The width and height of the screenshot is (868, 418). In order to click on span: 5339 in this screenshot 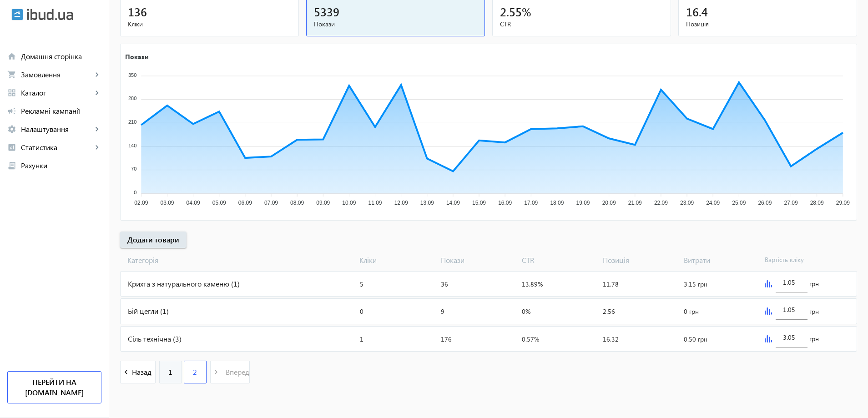, I will do `click(326, 11)`.